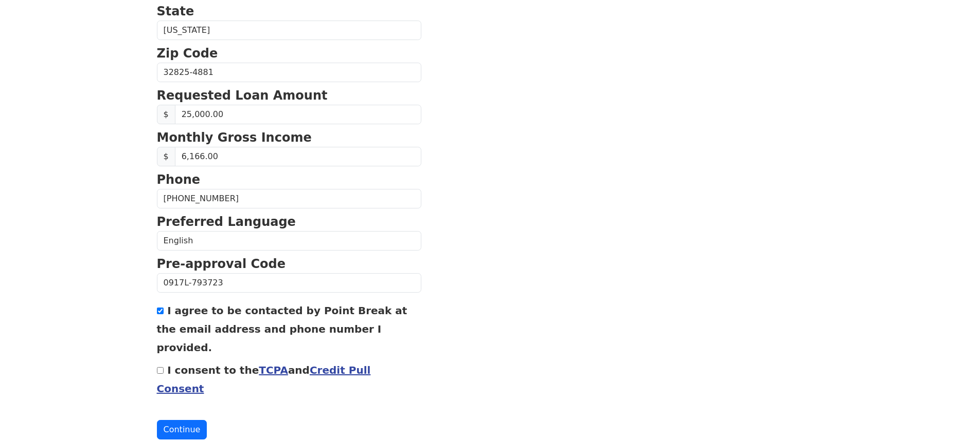  I want to click on strong: Requested Loan Amount, so click(242, 95).